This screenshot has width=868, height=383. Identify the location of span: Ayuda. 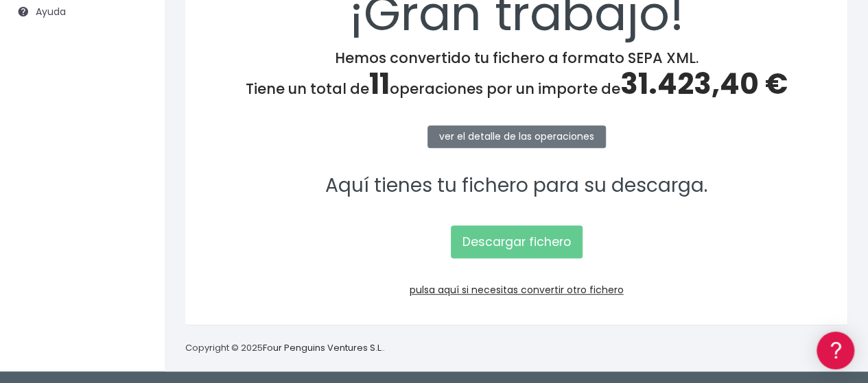
(51, 12).